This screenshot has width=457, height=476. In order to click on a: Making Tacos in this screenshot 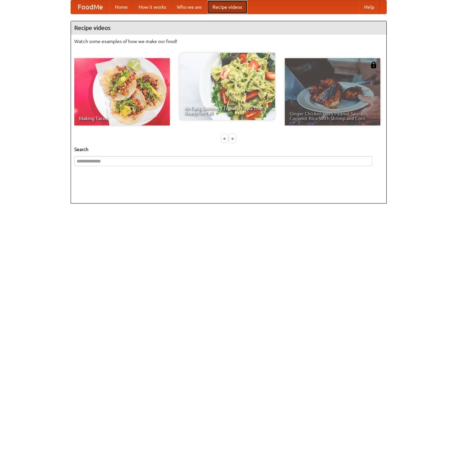, I will do `click(122, 92)`.